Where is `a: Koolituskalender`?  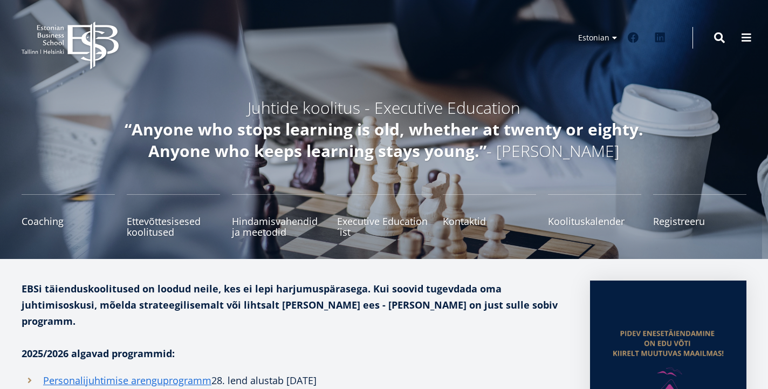 a: Koolituskalender is located at coordinates (594, 216).